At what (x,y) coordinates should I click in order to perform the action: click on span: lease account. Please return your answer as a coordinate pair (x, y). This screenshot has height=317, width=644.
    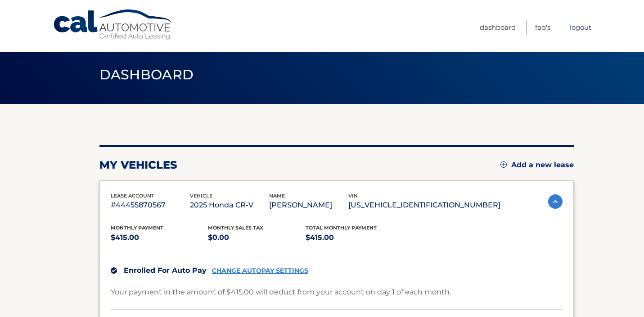
    Looking at the image, I should click on (132, 195).